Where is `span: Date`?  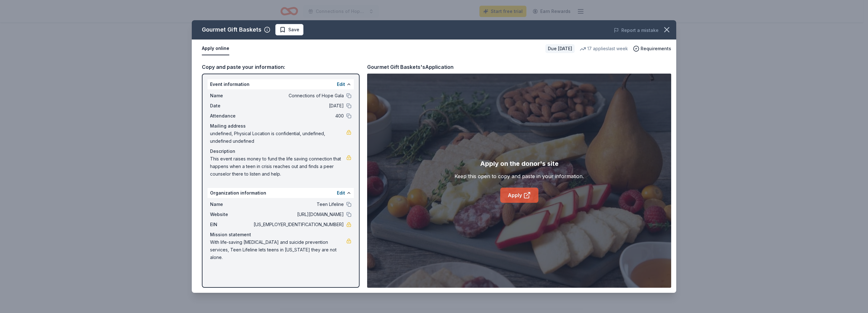
span: Date is located at coordinates (231, 106).